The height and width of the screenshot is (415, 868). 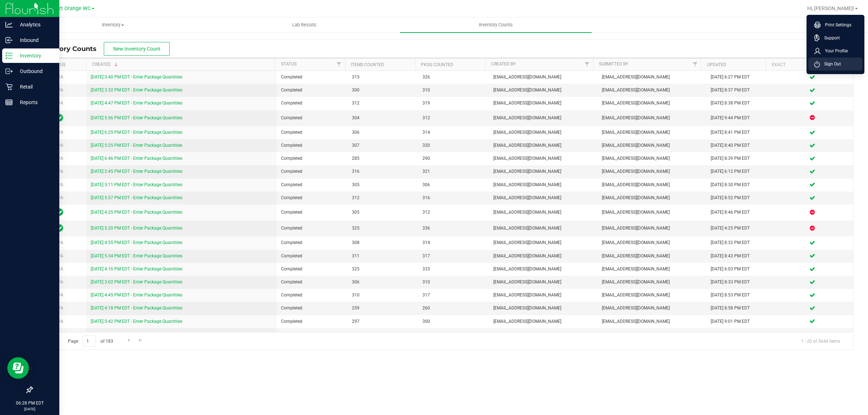 I want to click on inline-svg: Analytics, so click(x=9, y=25).